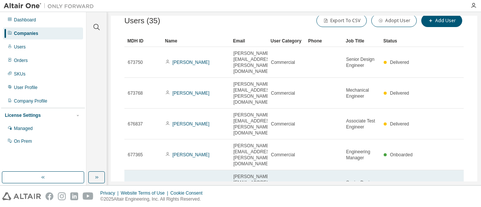 This screenshot has width=481, height=207. What do you see at coordinates (135, 93) in the screenshot?
I see `span: 673768` at bounding box center [135, 93].